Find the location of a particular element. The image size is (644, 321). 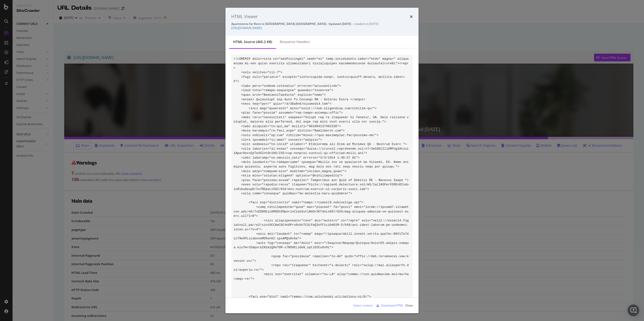

div: HTML source (465.2 KB) is located at coordinates (253, 42).